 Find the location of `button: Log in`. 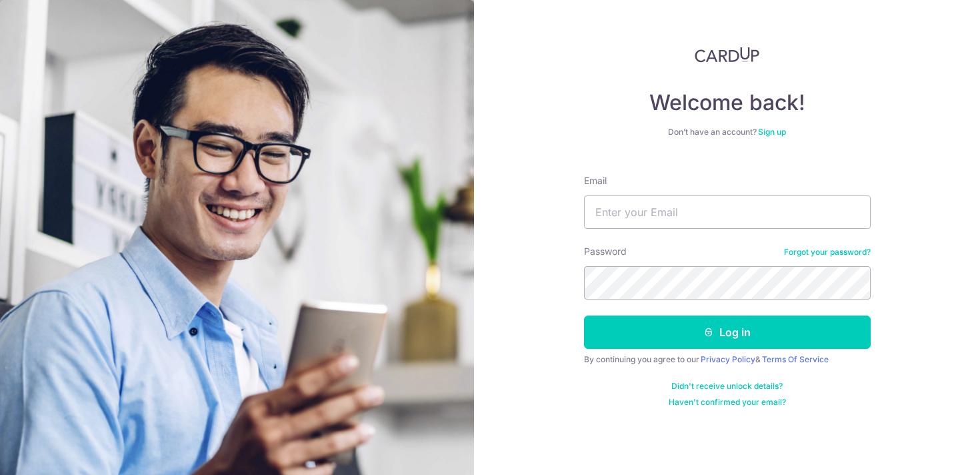

button: Log in is located at coordinates (727, 332).